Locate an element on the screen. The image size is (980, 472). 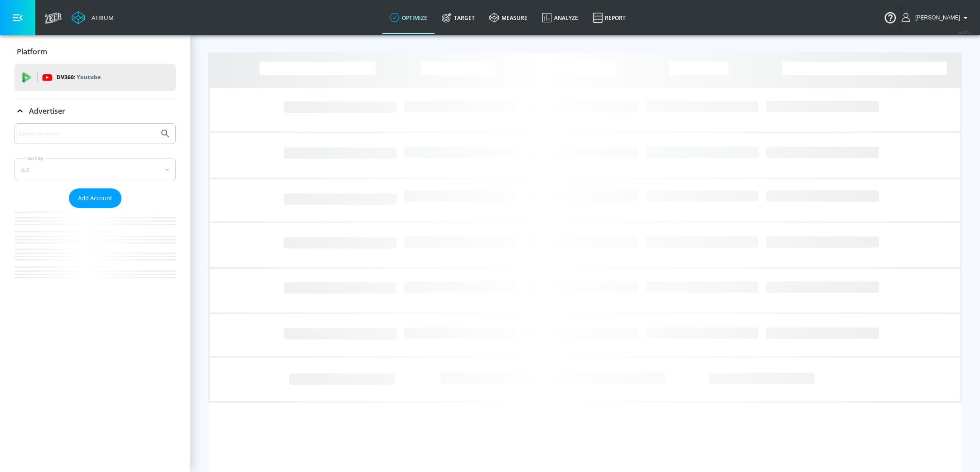
p: DV360: is located at coordinates (78, 77).